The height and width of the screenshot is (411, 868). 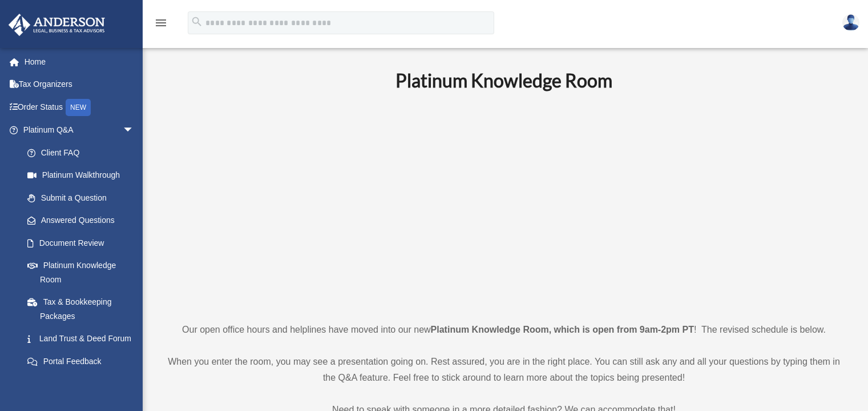 I want to click on a: Portal Feedback, so click(x=84, y=361).